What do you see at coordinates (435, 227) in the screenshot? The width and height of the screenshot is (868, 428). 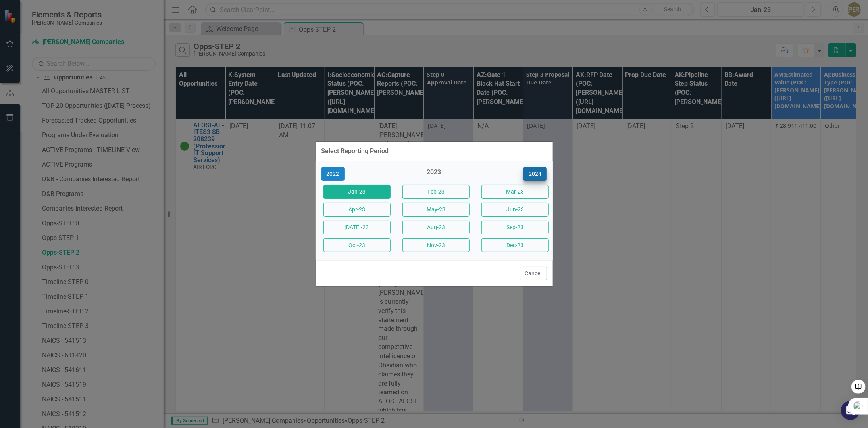 I see `button: Aug-23` at bounding box center [435, 227].